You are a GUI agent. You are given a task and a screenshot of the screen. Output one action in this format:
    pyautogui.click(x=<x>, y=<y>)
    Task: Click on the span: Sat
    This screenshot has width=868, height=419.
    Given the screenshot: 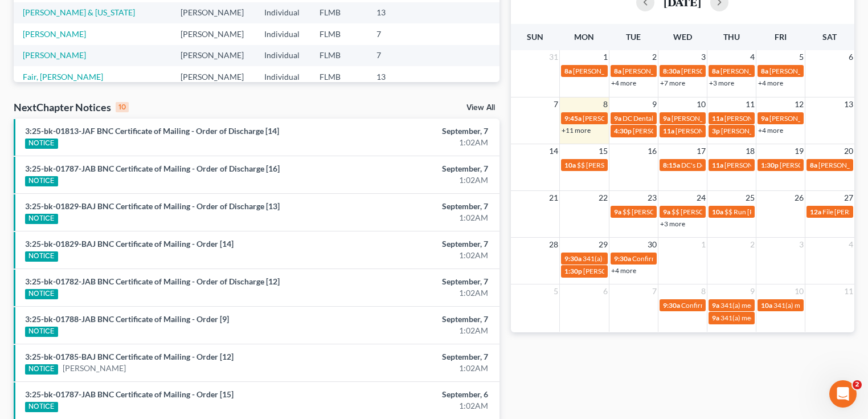 What is the action you would take?
    pyautogui.click(x=829, y=36)
    